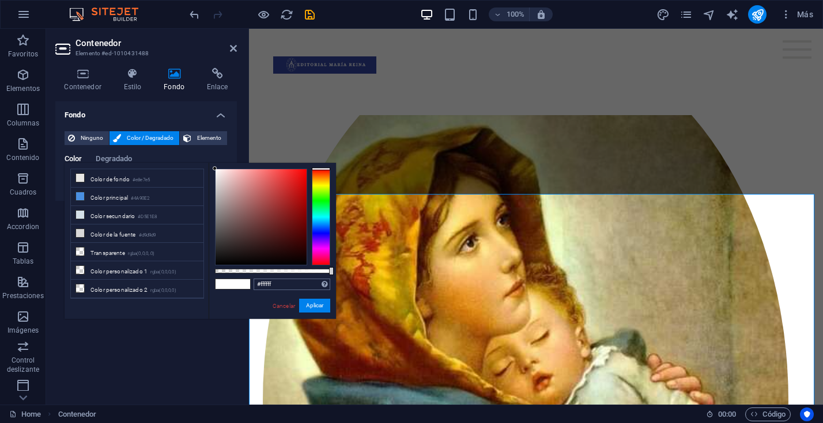 This screenshot has width=823, height=423. I want to click on h2: Contenedor, so click(156, 43).